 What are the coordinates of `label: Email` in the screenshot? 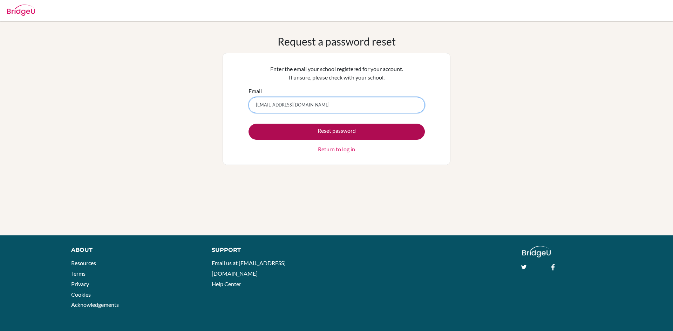 It's located at (255, 91).